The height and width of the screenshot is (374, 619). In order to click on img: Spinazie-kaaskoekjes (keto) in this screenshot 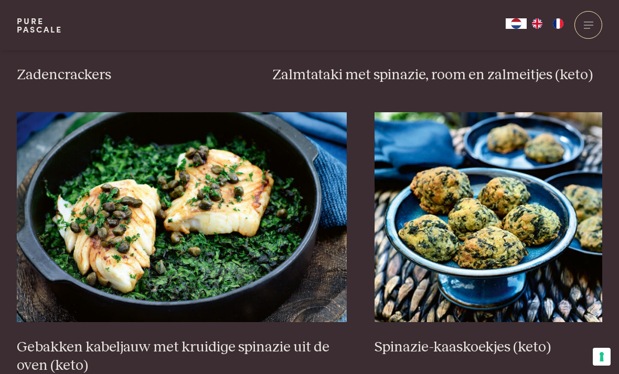, I will do `click(488, 217)`.